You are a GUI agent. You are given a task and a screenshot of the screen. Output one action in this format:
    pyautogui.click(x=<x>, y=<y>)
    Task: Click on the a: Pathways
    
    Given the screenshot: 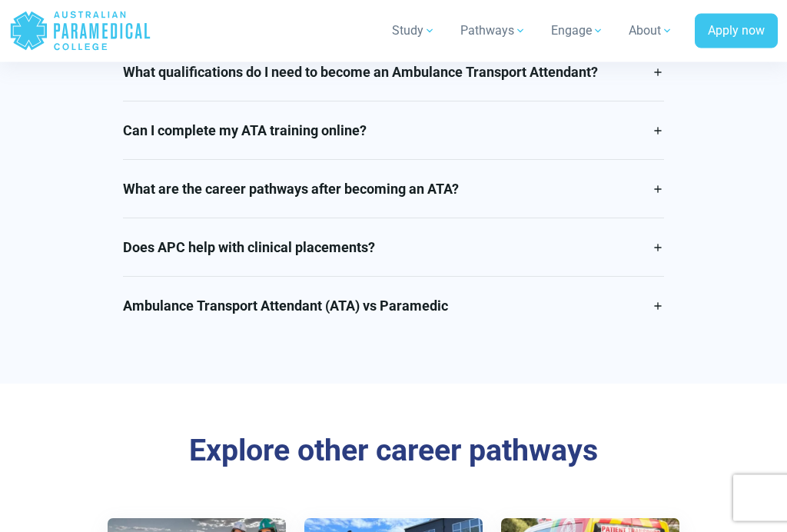 What is the action you would take?
    pyautogui.click(x=494, y=31)
    